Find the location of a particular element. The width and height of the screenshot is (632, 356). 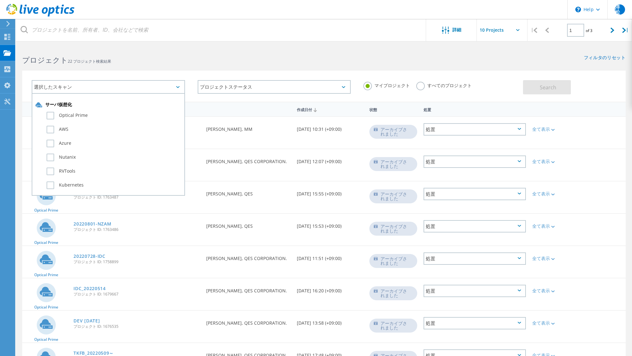

div: 状態 is located at coordinates (393, 109).